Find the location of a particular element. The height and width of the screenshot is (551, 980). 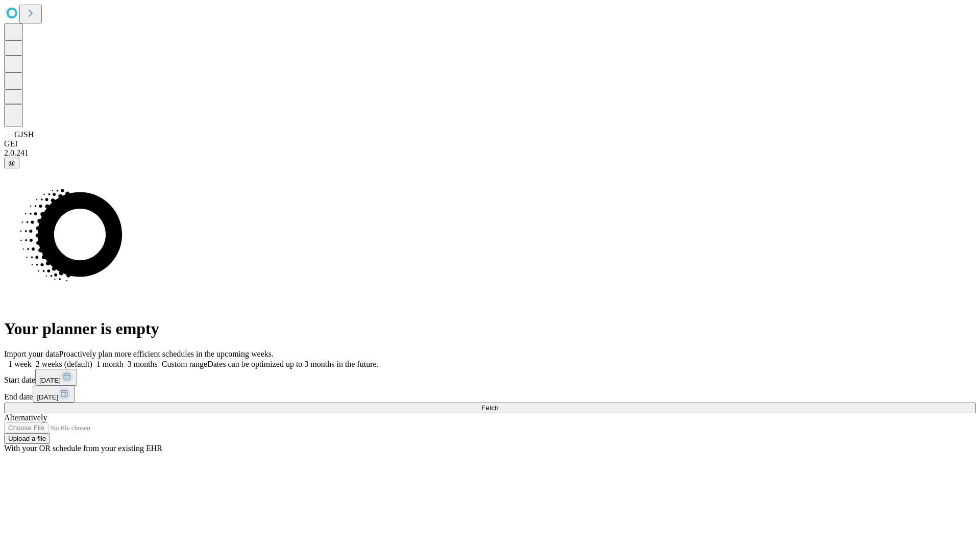

span: 2 weeks (default) is located at coordinates (64, 364).